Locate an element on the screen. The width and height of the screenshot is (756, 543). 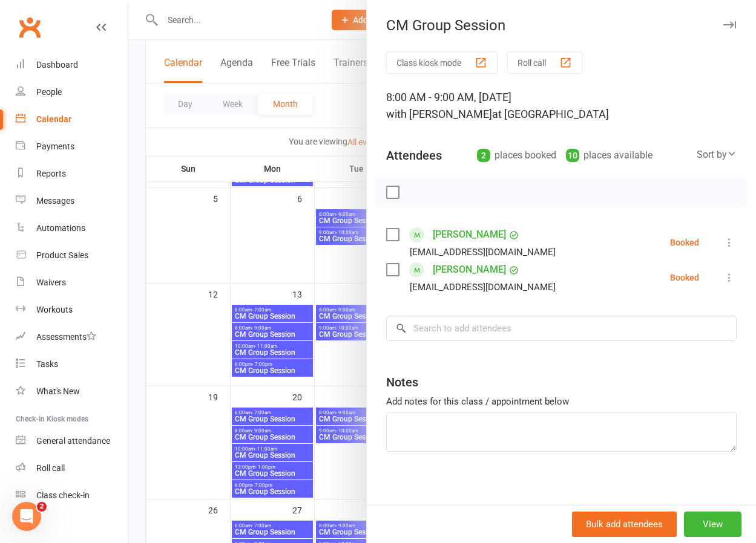
div: Messages is located at coordinates (55, 201).